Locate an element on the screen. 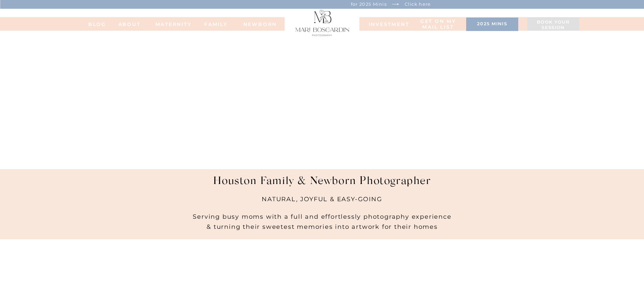 This screenshot has width=644, height=307. h3: Book your session is located at coordinates (553, 25).